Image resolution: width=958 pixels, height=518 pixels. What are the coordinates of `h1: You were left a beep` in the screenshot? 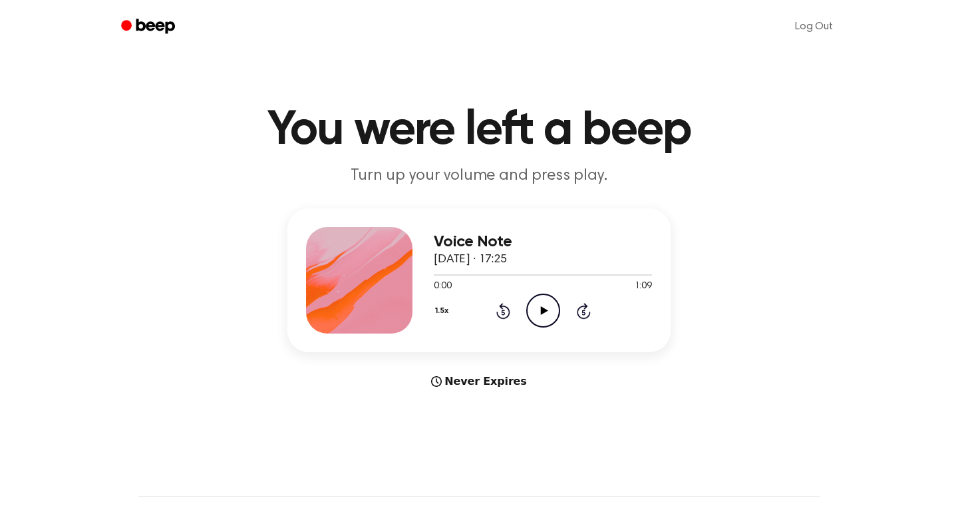 It's located at (479, 130).